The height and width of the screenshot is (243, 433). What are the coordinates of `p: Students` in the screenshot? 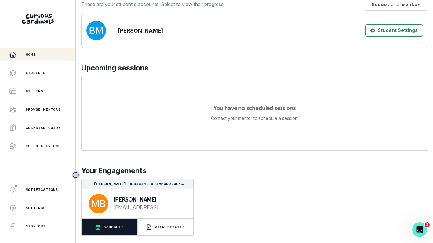 It's located at (36, 73).